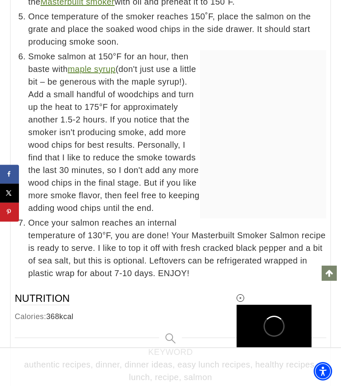 The image size is (341, 386). I want to click on span: Smoke salmon at 150°F for an hour, then baste with (don't just use a little bit – be generous wit..., so click(177, 132).